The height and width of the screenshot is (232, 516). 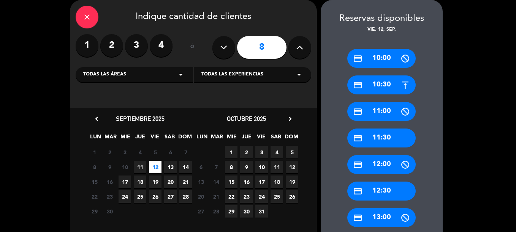 I want to click on i: chevron_right, so click(x=290, y=119).